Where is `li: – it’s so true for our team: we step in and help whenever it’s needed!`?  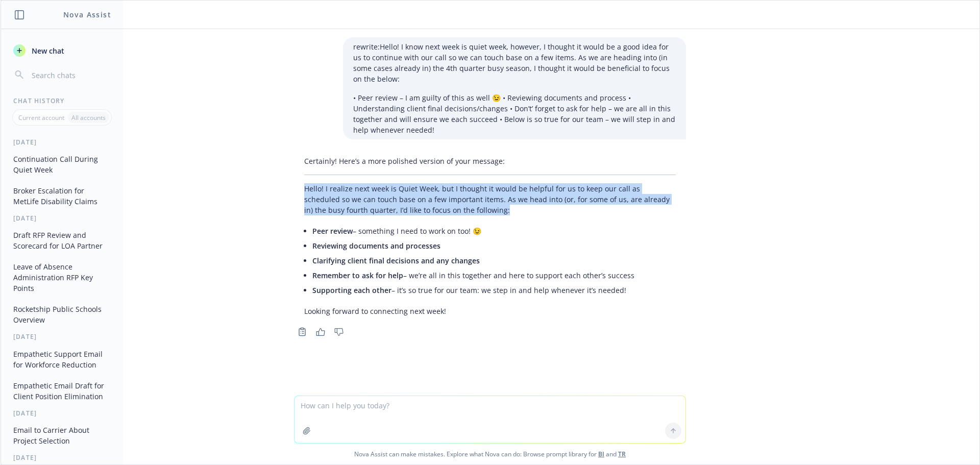
li: – it’s so true for our team: we step in and help whenever it’s needed! is located at coordinates (494, 290).